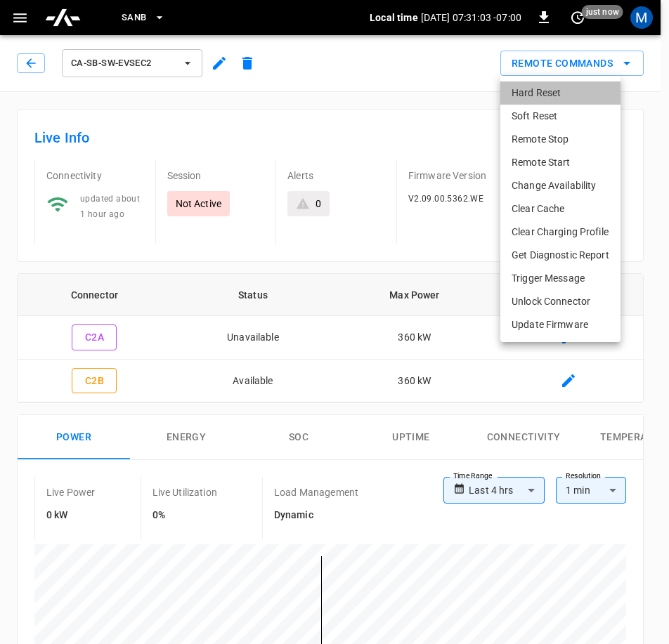  What do you see at coordinates (560, 116) in the screenshot?
I see `li: Soft Reset` at bounding box center [560, 116].